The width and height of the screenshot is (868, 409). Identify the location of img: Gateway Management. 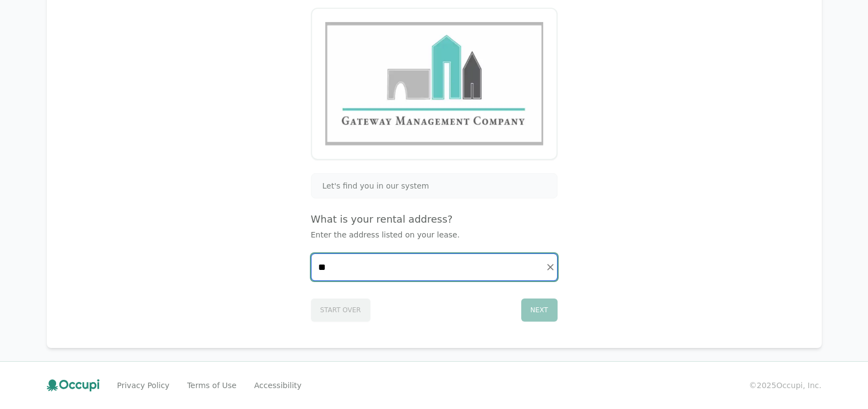
(434, 83).